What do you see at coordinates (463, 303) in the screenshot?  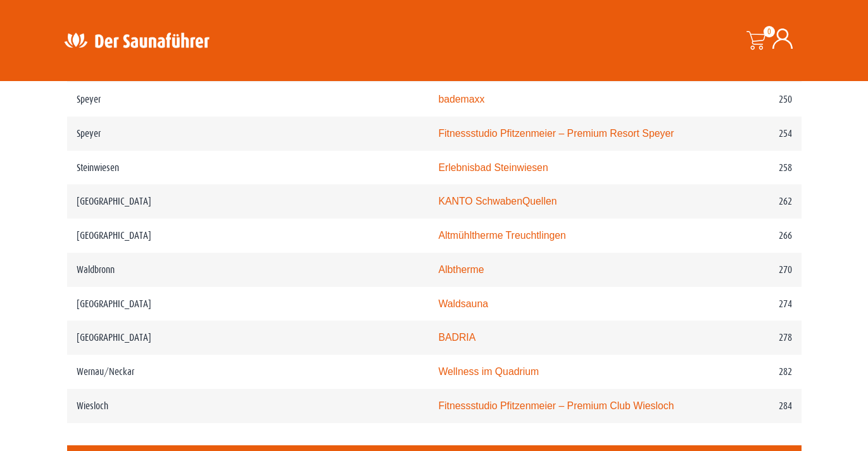 I see `a: Waldsauna` at bounding box center [463, 303].